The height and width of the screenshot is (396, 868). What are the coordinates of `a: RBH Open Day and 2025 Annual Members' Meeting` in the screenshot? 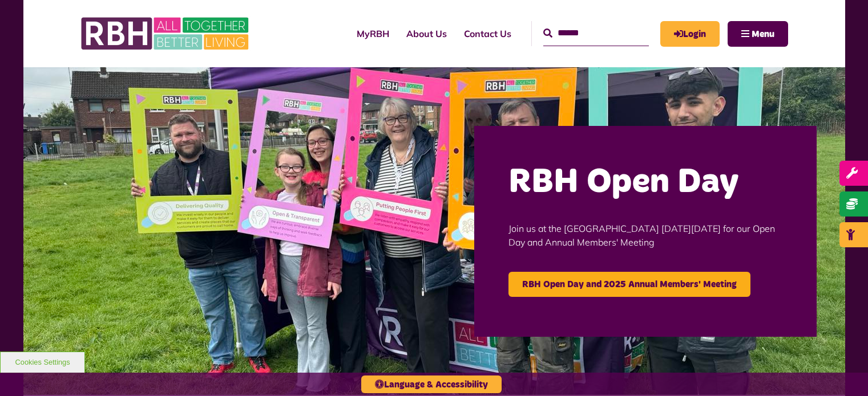 It's located at (629, 285).